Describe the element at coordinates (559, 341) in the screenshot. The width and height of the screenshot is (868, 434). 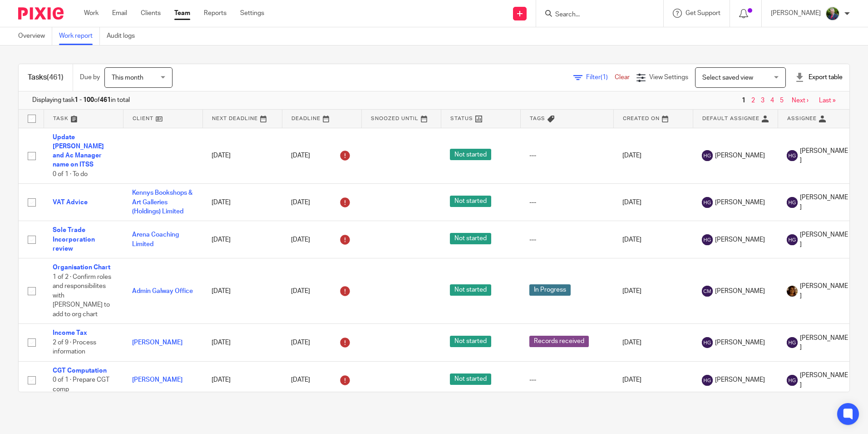
I see `span: Records received` at that location.